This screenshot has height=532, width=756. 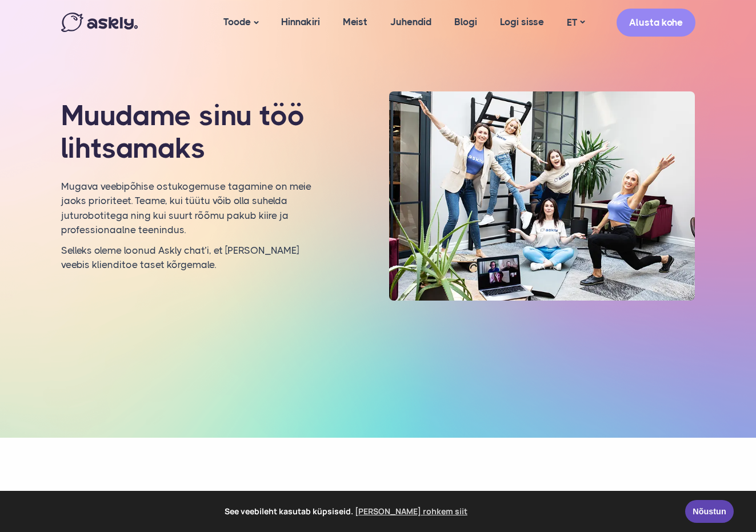 I want to click on a: learn more about cookies, so click(x=411, y=512).